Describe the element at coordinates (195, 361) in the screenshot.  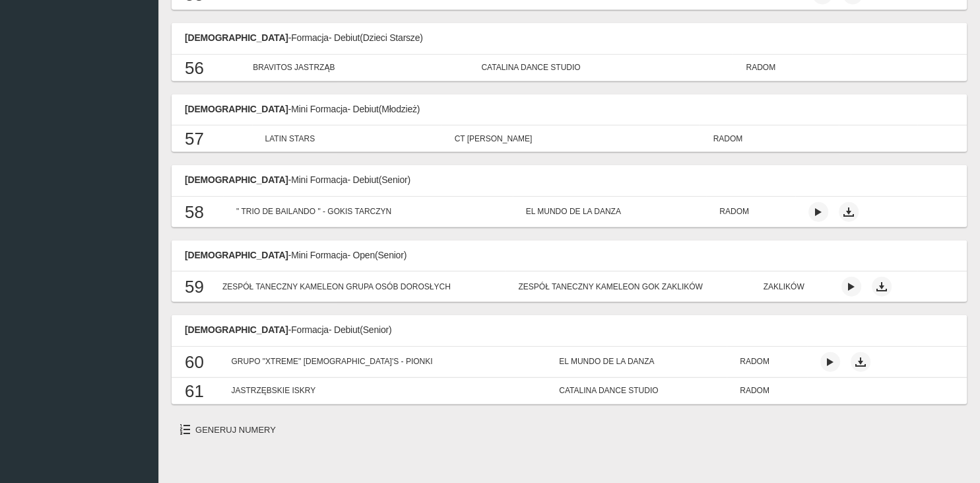
I see `td: 60` at that location.